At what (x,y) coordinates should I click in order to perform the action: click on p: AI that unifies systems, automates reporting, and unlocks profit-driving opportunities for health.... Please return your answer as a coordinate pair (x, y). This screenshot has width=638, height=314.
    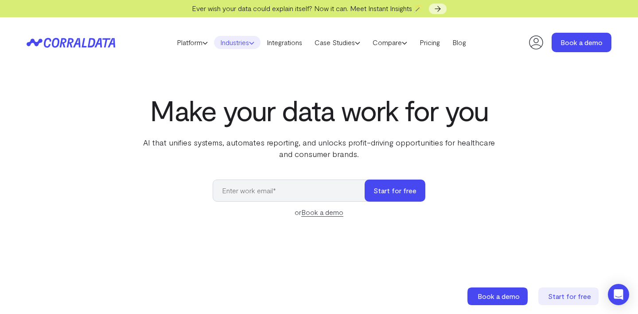
    Looking at the image, I should click on (319, 148).